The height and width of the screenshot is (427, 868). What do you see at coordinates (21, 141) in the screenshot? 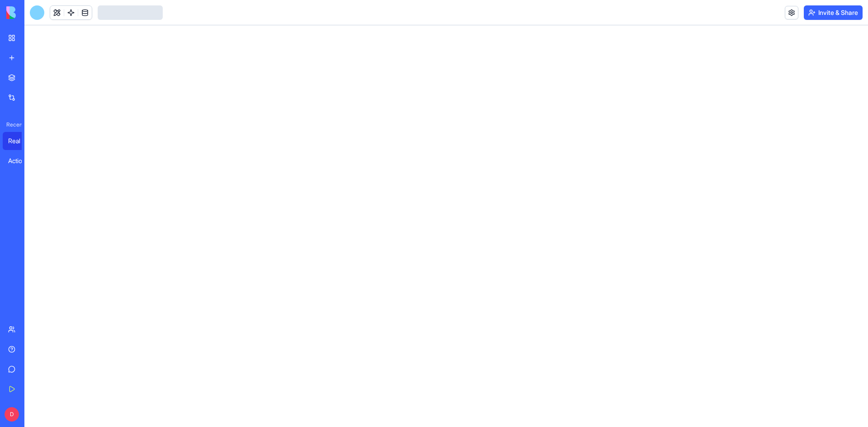
I see `div: Real Estate AI Assistant` at bounding box center [21, 141].